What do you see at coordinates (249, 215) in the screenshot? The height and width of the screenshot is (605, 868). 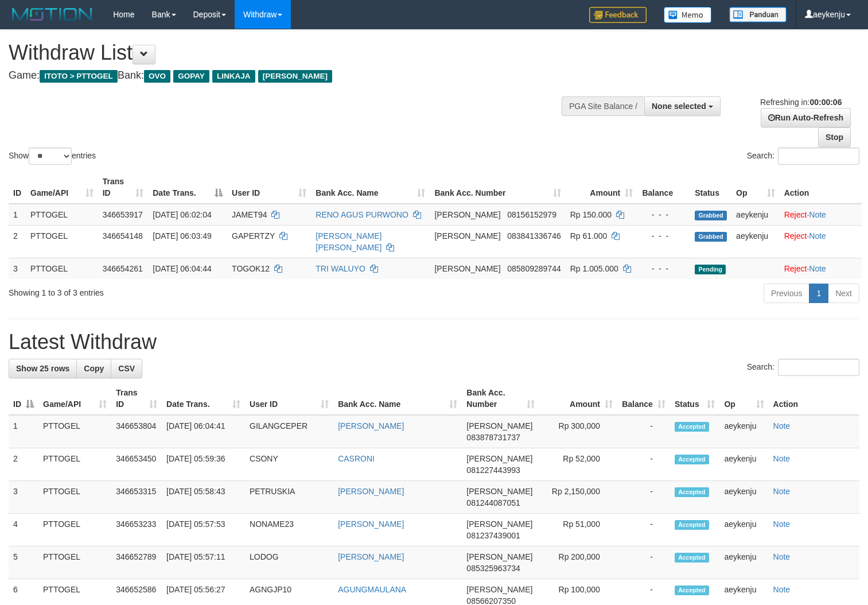 I see `span: JAMET94` at bounding box center [249, 215].